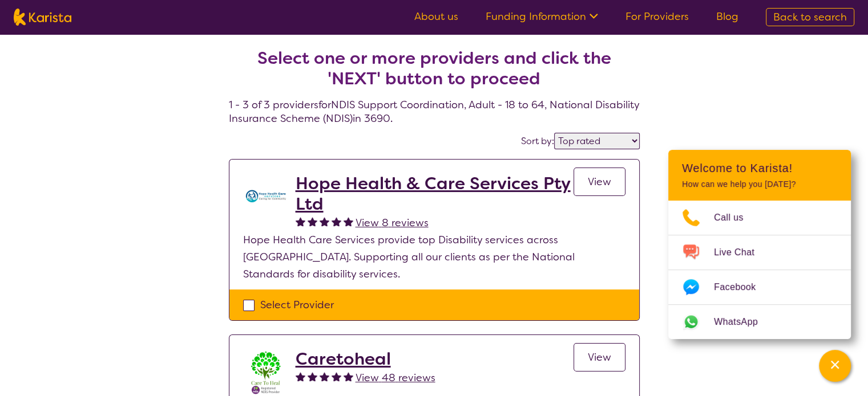  What do you see at coordinates (726, 17) in the screenshot?
I see `a: Blog` at bounding box center [726, 17].